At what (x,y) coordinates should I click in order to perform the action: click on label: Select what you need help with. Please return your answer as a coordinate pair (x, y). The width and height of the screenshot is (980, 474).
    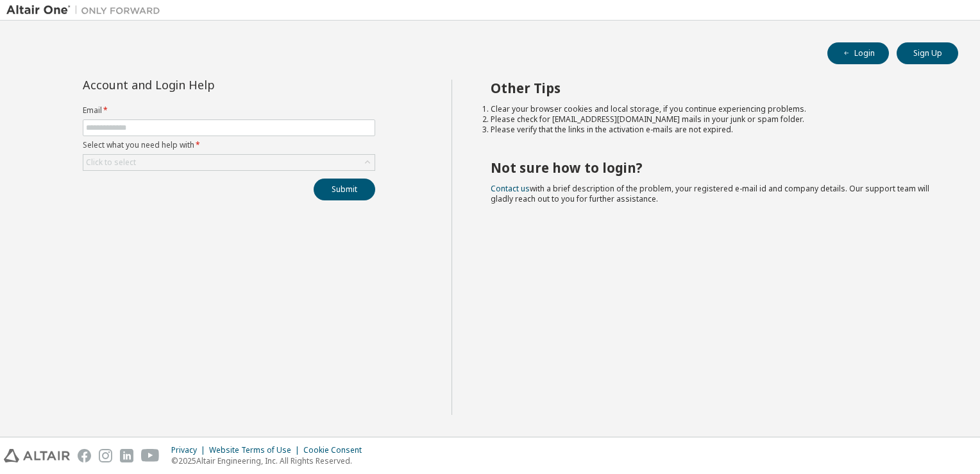
    Looking at the image, I should click on (229, 145).